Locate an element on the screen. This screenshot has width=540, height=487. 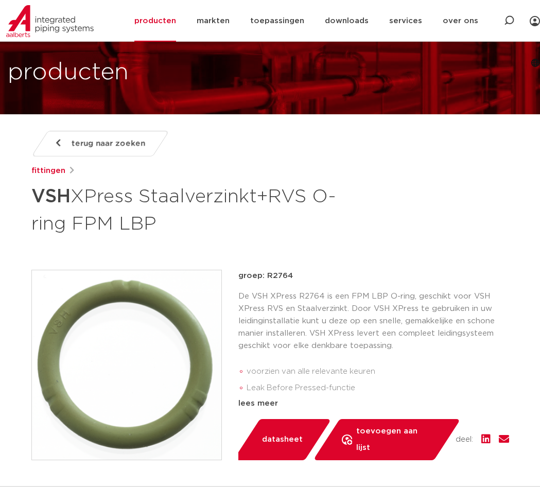
span: toevoegen aan lijst is located at coordinates (393, 440).